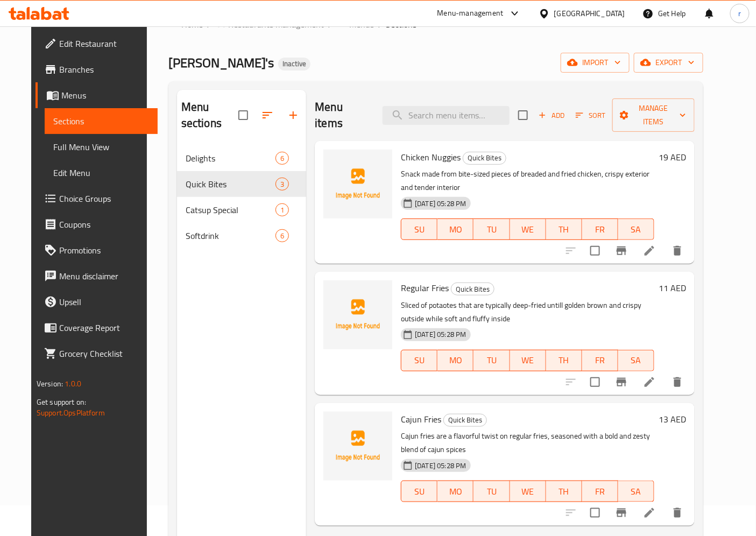 The width and height of the screenshot is (756, 536). Describe the element at coordinates (96, 69) in the screenshot. I see `a: Branches` at that location.